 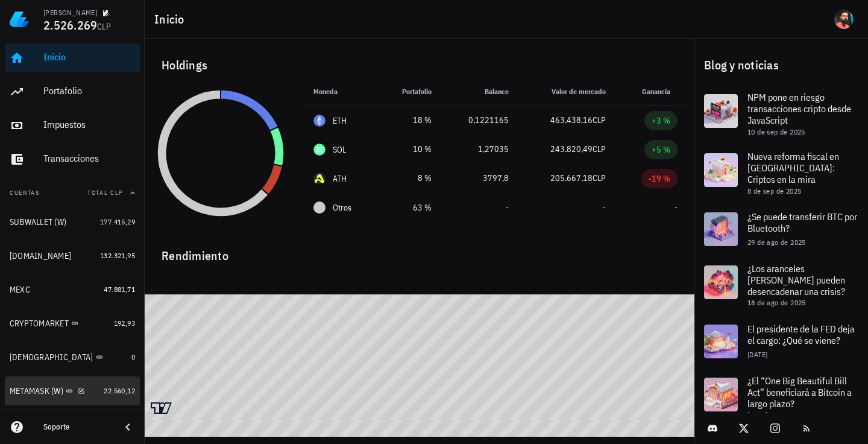 What do you see at coordinates (73, 91) in the screenshot?
I see `a: Portafolio` at bounding box center [73, 91].